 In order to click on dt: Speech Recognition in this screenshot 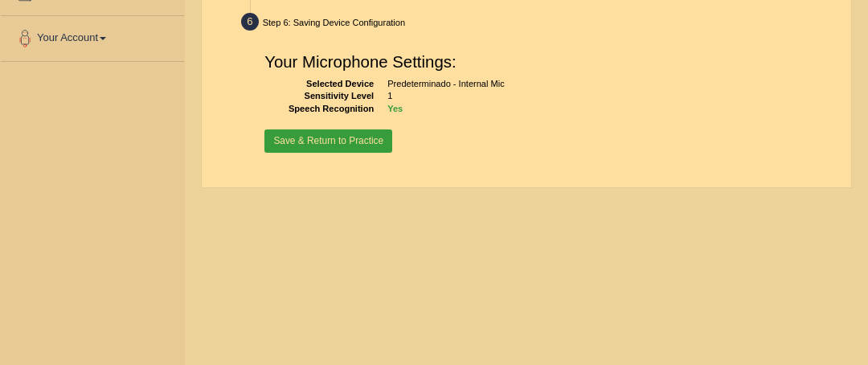, I will do `click(319, 109)`.